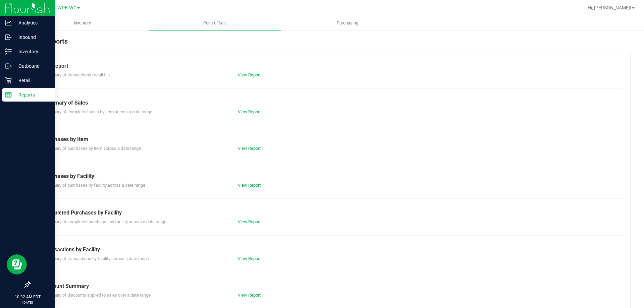 The height and width of the screenshot is (308, 644). What do you see at coordinates (105, 221) in the screenshot?
I see `span: Summary of completed purchases by facility across a date range` at bounding box center [105, 221].